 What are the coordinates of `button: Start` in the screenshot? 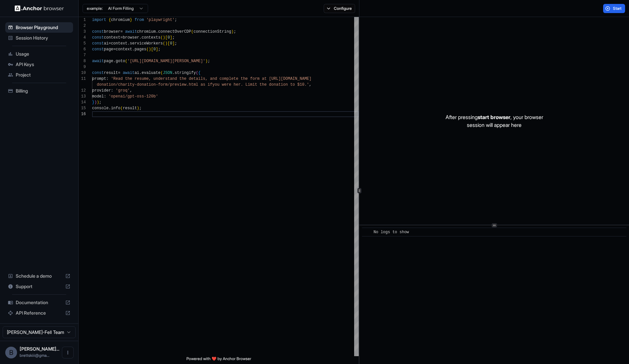 It's located at (614, 8).